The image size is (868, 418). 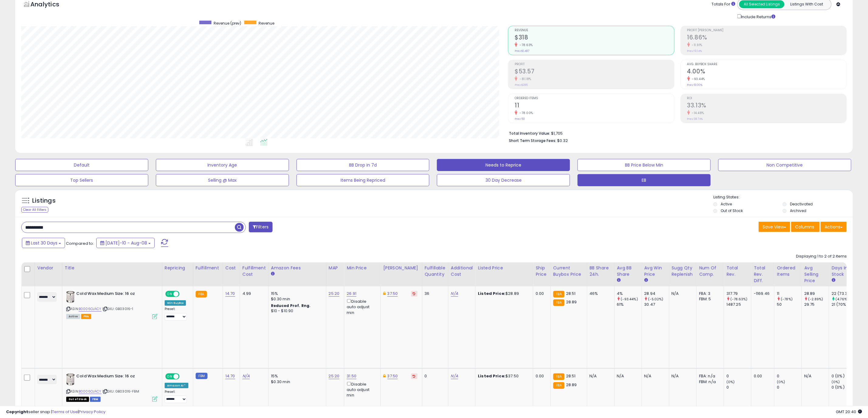 I want to click on div: FBM: 5, so click(x=710, y=299).